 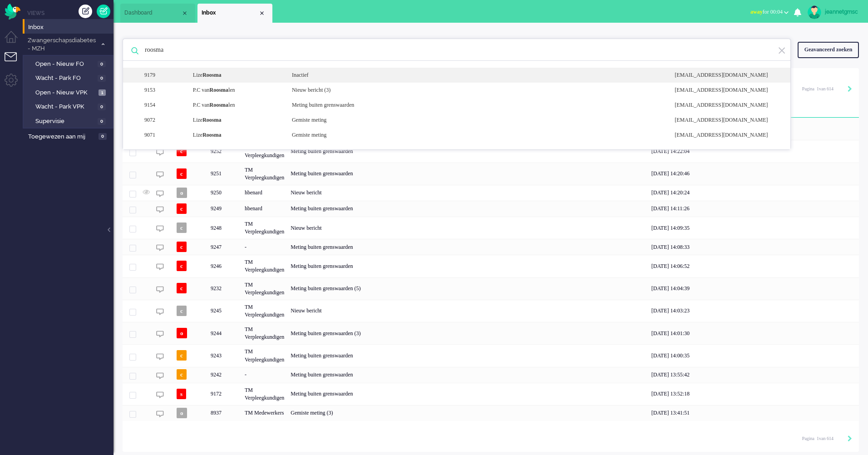 What do you see at coordinates (157, 13) in the screenshot?
I see `li: Dashboard` at bounding box center [157, 13].